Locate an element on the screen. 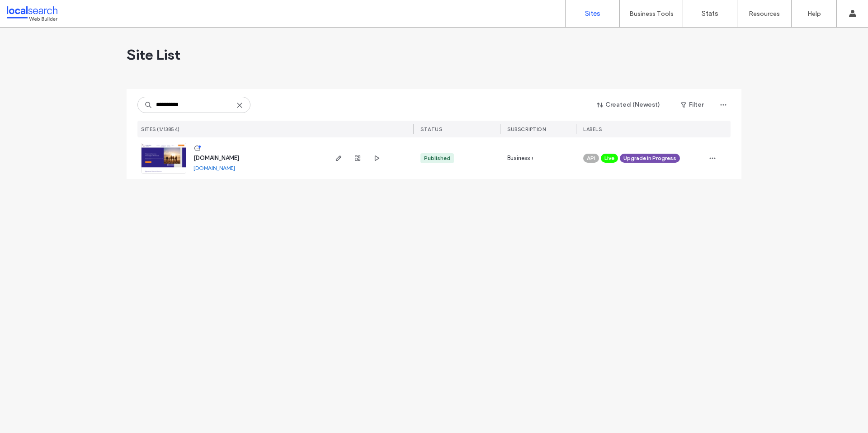 The width and height of the screenshot is (868, 433). span: Help is located at coordinates (30, 11).